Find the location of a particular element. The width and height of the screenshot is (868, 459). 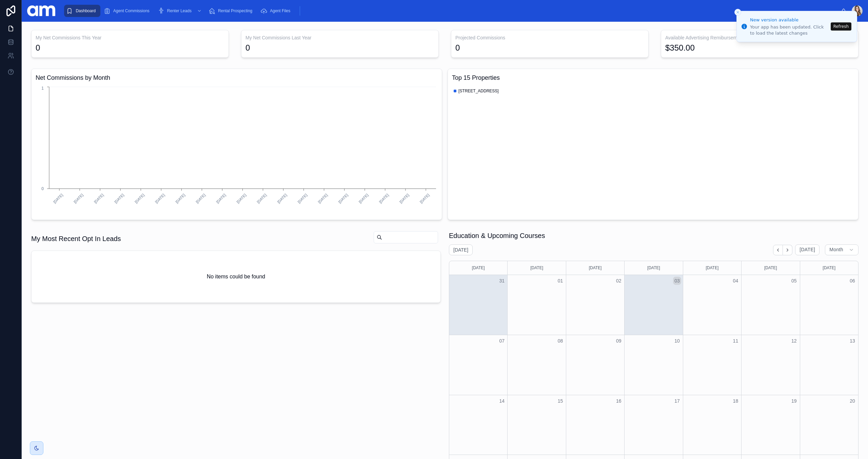

h3: Available Advertising Remibursement is located at coordinates (760, 38).